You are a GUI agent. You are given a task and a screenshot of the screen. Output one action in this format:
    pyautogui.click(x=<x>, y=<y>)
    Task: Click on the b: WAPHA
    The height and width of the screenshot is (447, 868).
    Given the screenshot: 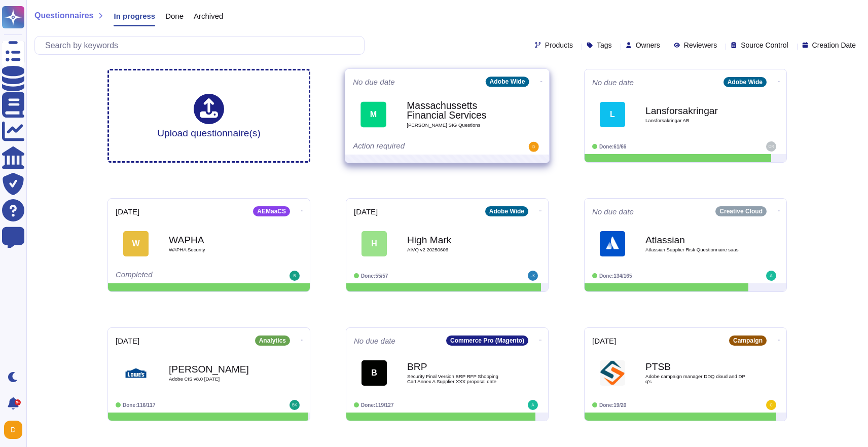 What is the action you would take?
    pyautogui.click(x=219, y=240)
    